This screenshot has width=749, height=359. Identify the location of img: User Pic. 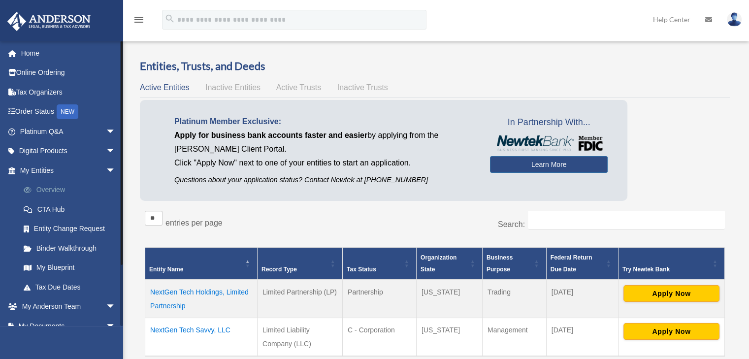
(734, 19).